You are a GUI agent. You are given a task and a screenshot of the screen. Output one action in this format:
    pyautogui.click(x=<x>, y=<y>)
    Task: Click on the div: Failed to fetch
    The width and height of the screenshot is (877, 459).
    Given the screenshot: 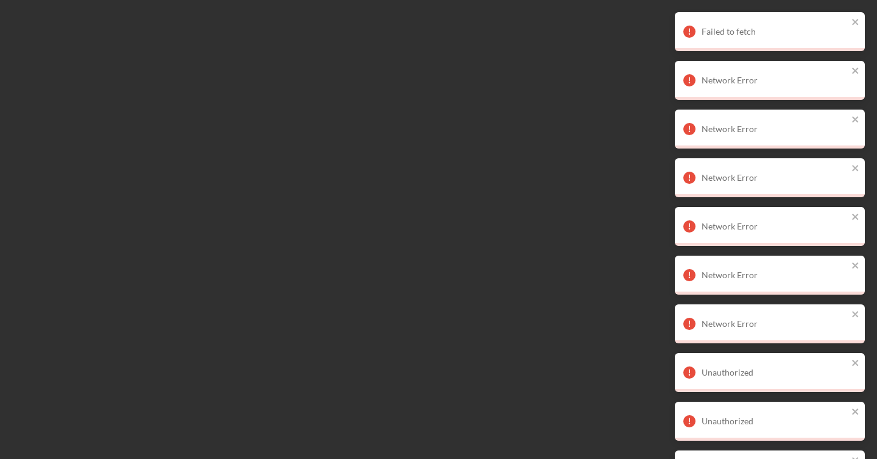 What is the action you would take?
    pyautogui.click(x=775, y=32)
    